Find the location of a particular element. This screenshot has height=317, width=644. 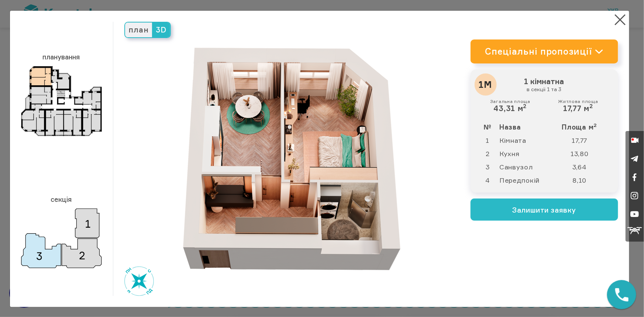

td: 4 is located at coordinates (488, 180).